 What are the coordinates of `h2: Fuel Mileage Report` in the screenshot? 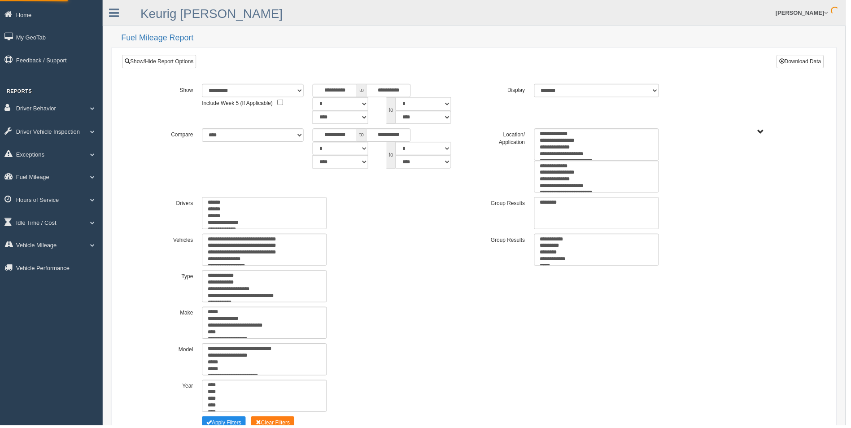 It's located at (482, 39).